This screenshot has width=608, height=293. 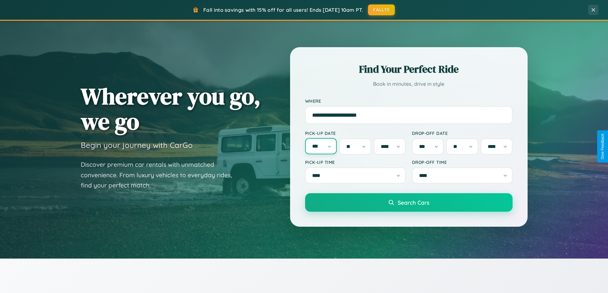 I want to click on button: FALL15, so click(x=381, y=10).